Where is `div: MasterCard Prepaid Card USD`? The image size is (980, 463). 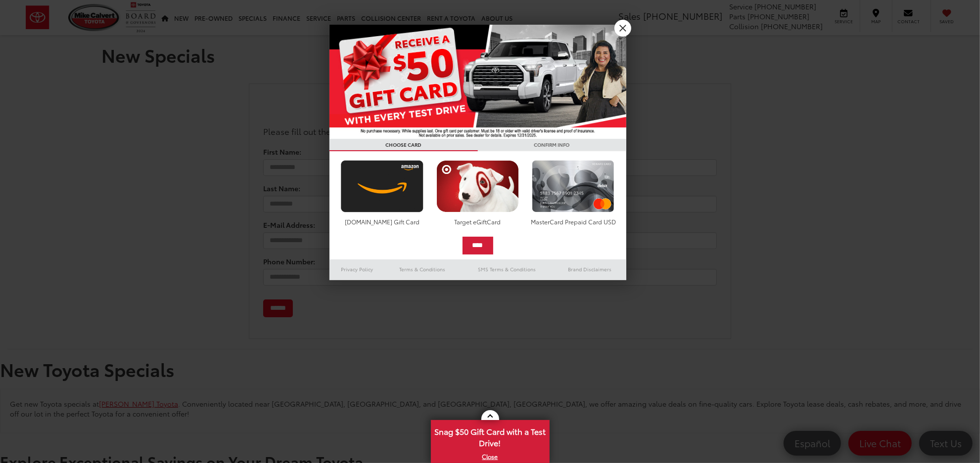
div: MasterCard Prepaid Card USD is located at coordinates (573, 222).